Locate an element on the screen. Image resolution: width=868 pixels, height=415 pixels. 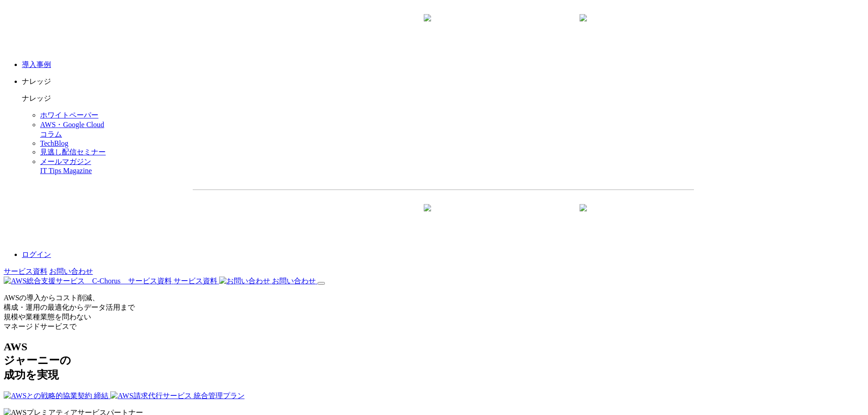
a: AWS・Google Cloudコラム is located at coordinates (72, 130).